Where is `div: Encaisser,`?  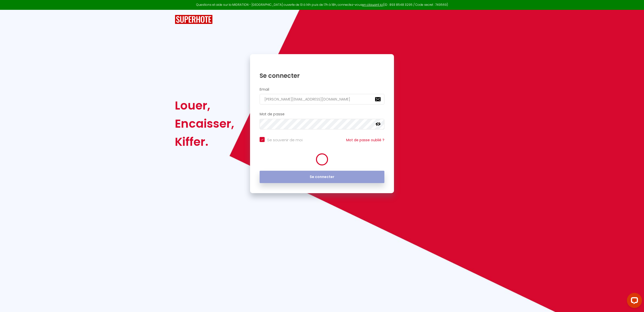 div: Encaisser, is located at coordinates (204, 124).